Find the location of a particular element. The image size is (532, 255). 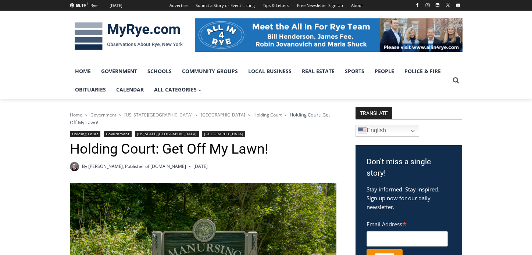

span: By is located at coordinates (85, 166).